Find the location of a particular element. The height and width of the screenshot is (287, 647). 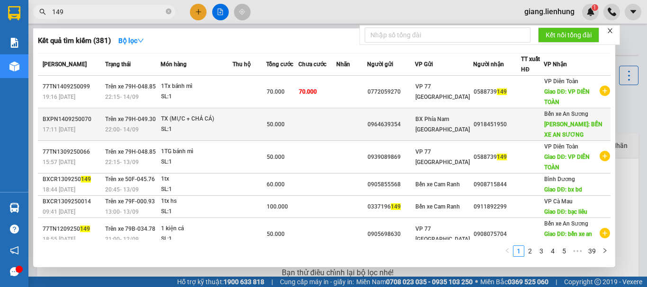

span: 20:45 - 13/09 is located at coordinates (122, 190).